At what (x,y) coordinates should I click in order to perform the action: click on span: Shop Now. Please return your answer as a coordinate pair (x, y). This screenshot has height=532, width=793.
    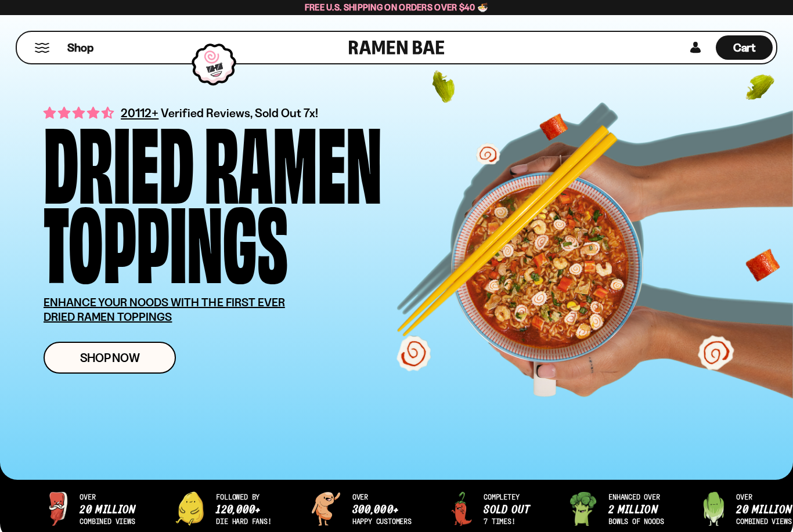
    Looking at the image, I should click on (110, 357).